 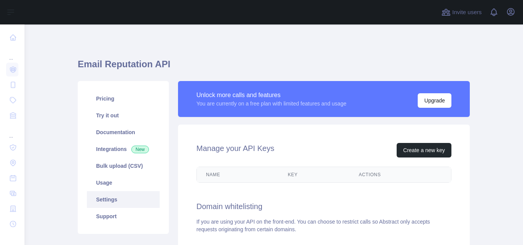 I want to click on span: Invite users, so click(x=466, y=12).